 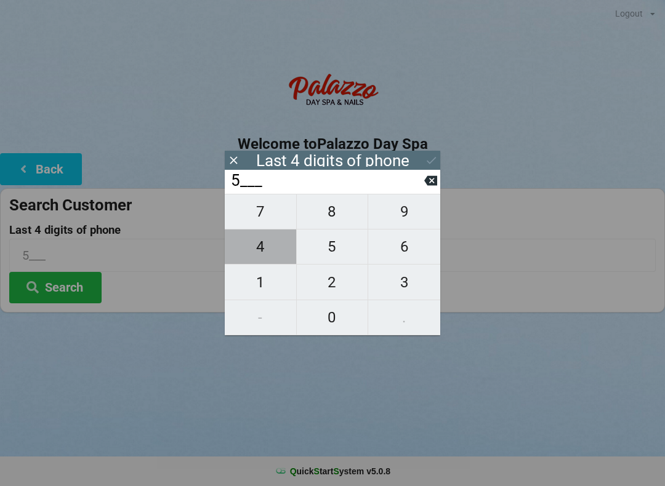 What do you see at coordinates (404, 212) in the screenshot?
I see `span: 9` at bounding box center [404, 212].